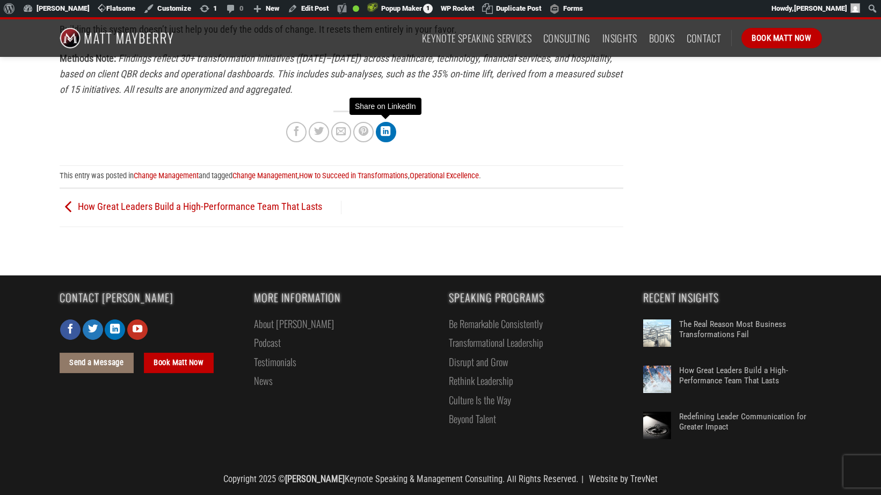  What do you see at coordinates (341, 132) in the screenshot?
I see `a: Email to a Friend` at bounding box center [341, 132].